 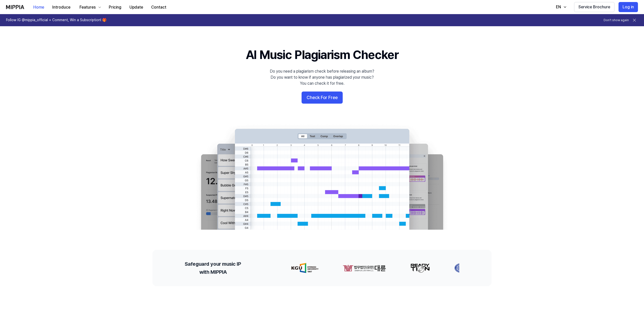 I want to click on button: Pricing, so click(x=115, y=7).